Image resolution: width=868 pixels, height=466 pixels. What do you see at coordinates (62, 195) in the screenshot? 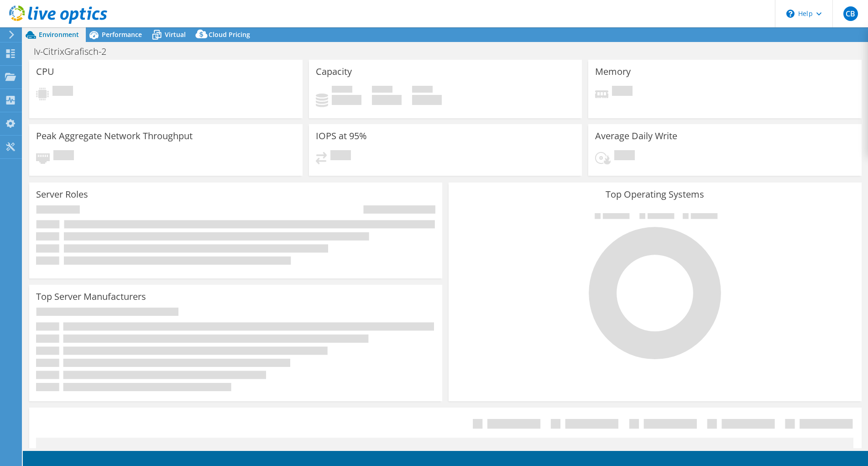
I see `h3: Server Roles` at bounding box center [62, 195].